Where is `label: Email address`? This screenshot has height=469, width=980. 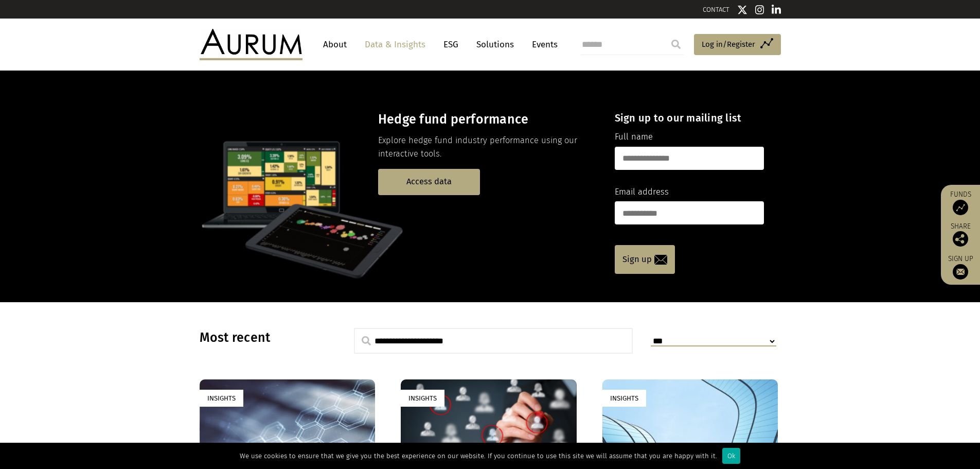 label: Email address is located at coordinates (641, 192).